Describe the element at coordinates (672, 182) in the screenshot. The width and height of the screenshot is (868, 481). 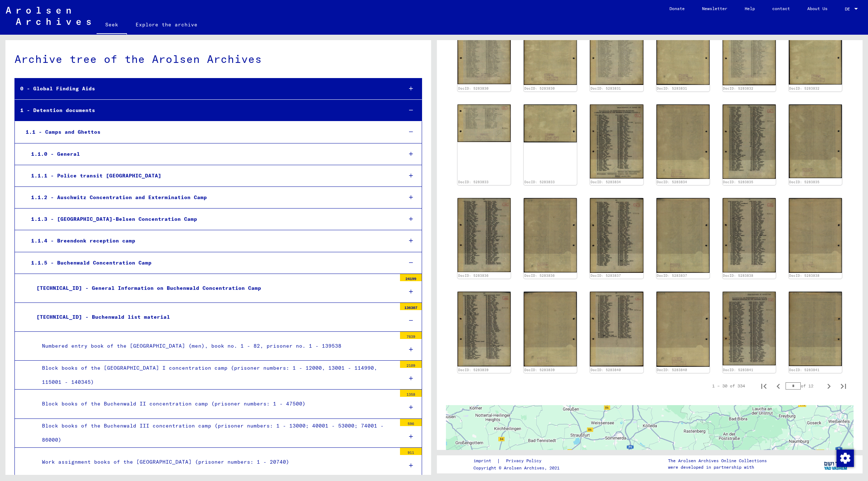
I see `a: DocID: 5283834` at that location.